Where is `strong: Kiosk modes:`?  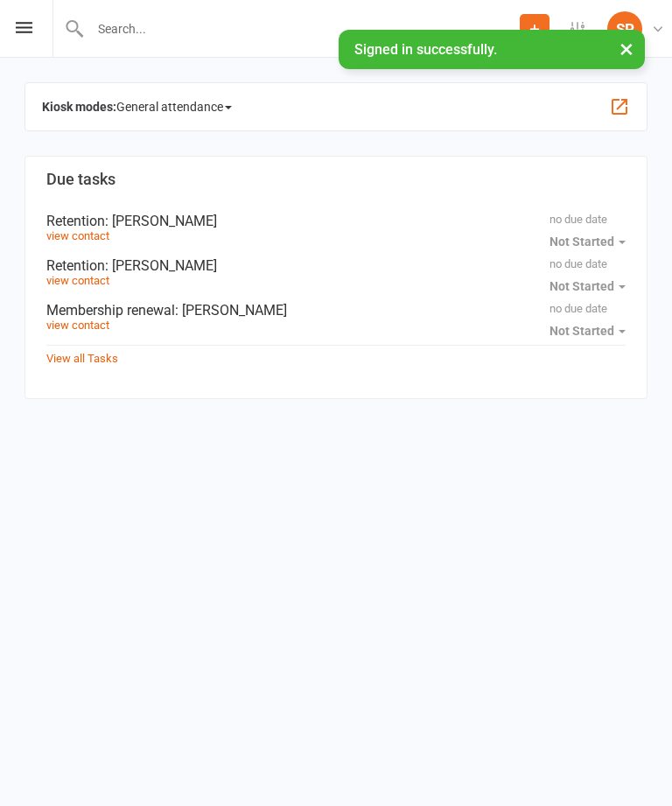 strong: Kiosk modes: is located at coordinates (78, 107).